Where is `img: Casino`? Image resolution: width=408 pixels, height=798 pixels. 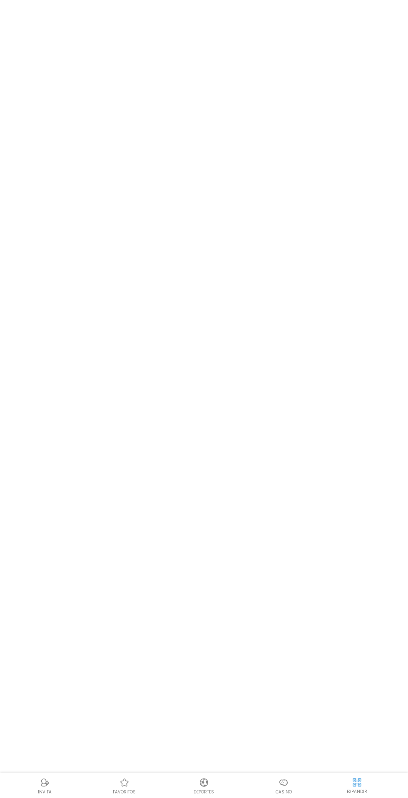
img: Casino is located at coordinates (284, 782).